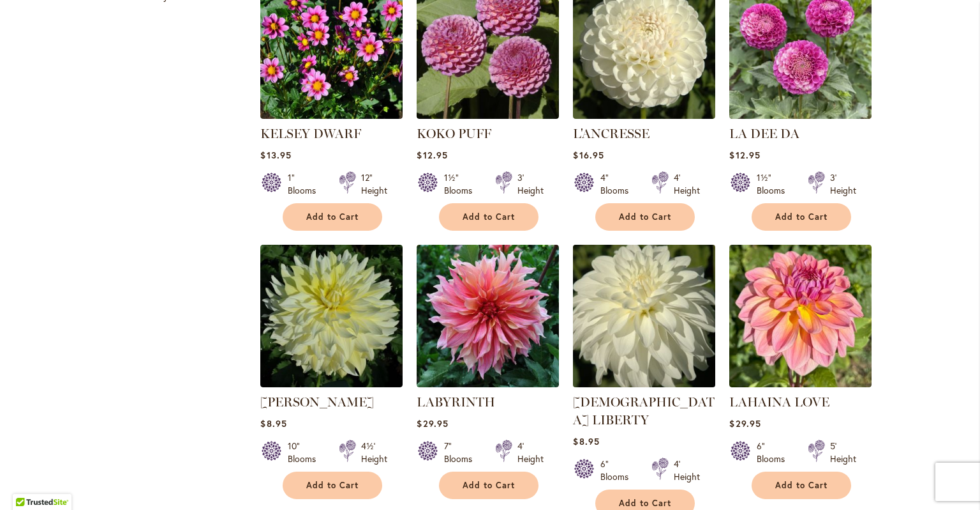 This screenshot has width=980, height=510. What do you see at coordinates (800, 316) in the screenshot?
I see `img: LAHAINA LOVE` at bounding box center [800, 316].